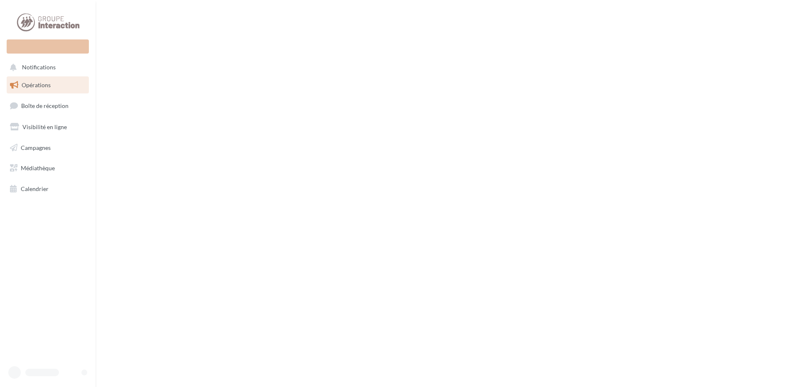 This screenshot has width=794, height=387. I want to click on span: Opérations, so click(36, 85).